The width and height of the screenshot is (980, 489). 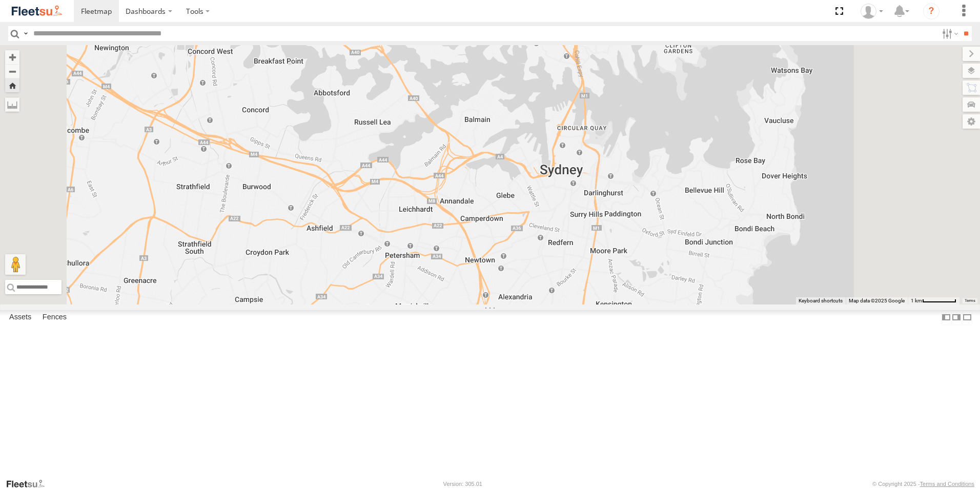 What do you see at coordinates (947, 317) in the screenshot?
I see `label: Dock Summary Table to the Left` at bounding box center [947, 317].